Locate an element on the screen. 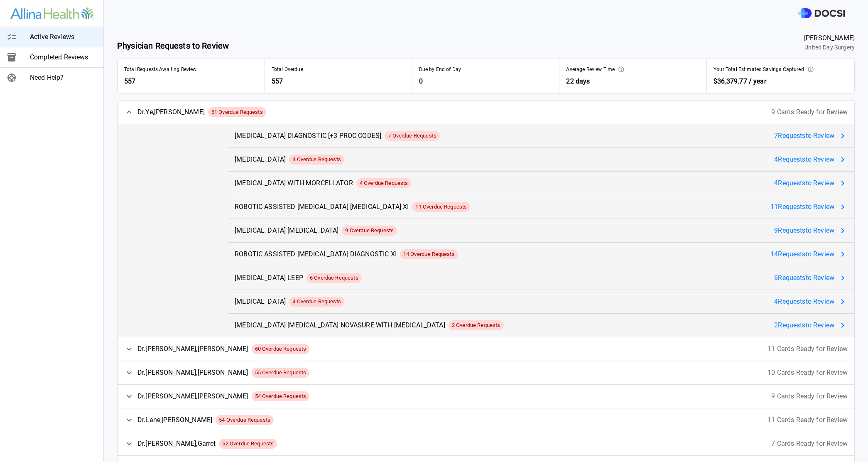 This screenshot has width=868, height=462. span: 52 Overdue Requests is located at coordinates (248, 444).